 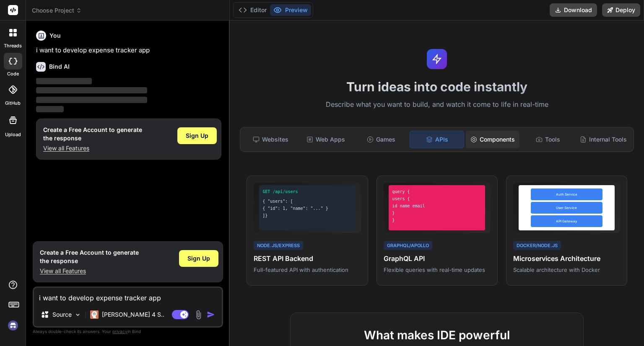 I want to click on button: Download, so click(x=573, y=10).